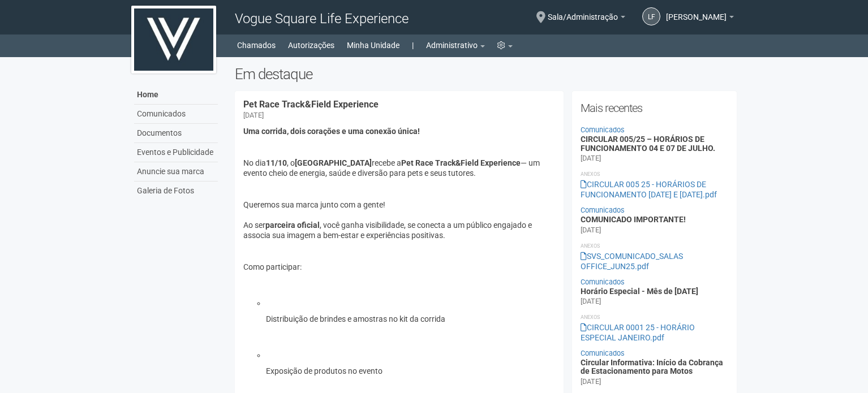  I want to click on a: Eventos e Publicidade, so click(176, 152).